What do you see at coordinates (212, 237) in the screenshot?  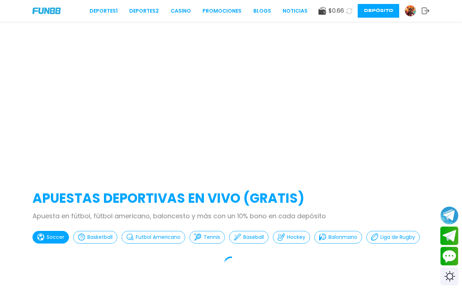 I see `p: Tennis` at bounding box center [212, 237].